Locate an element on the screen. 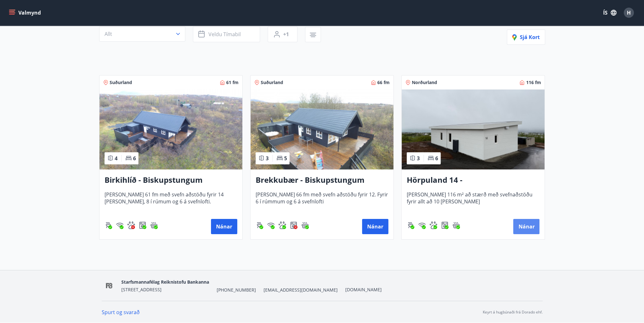 The height and width of the screenshot is (323, 644). button: +1 is located at coordinates (282, 34).